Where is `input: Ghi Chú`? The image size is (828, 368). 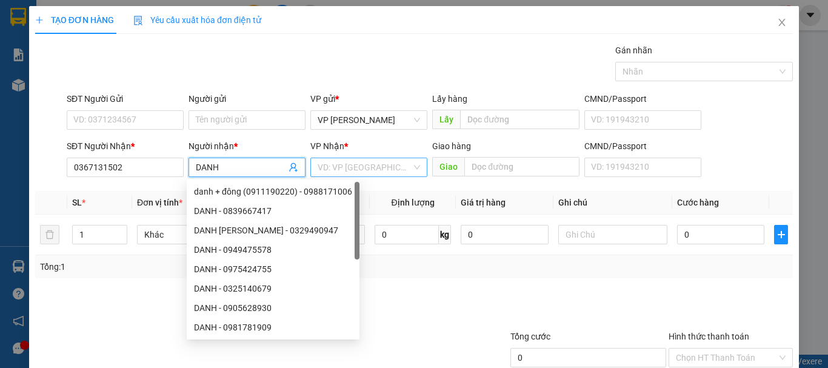
input: Ghi Chú is located at coordinates (613, 235).